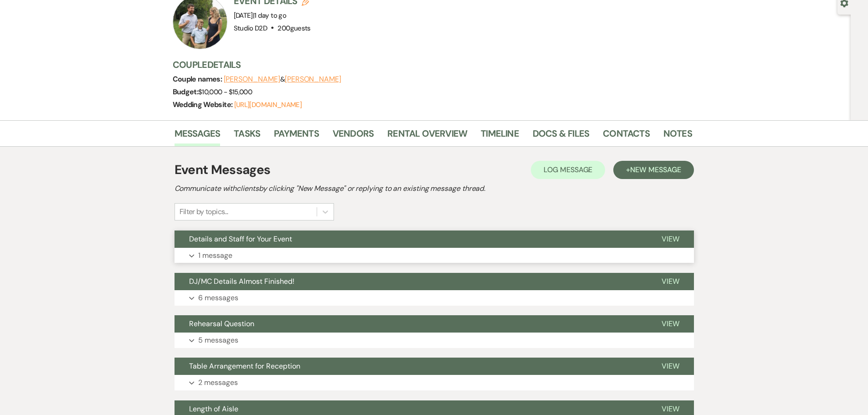  I want to click on button: Details and Staff for Your Event, so click(411, 239).